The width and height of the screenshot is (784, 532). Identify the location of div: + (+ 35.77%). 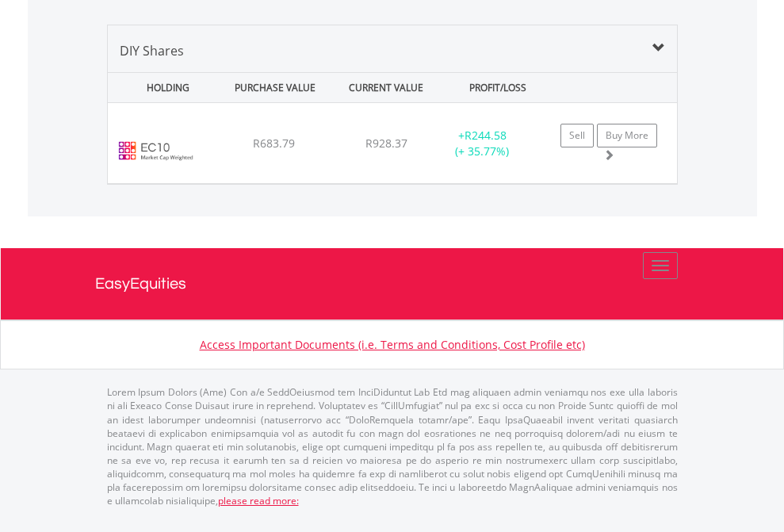
(482, 144).